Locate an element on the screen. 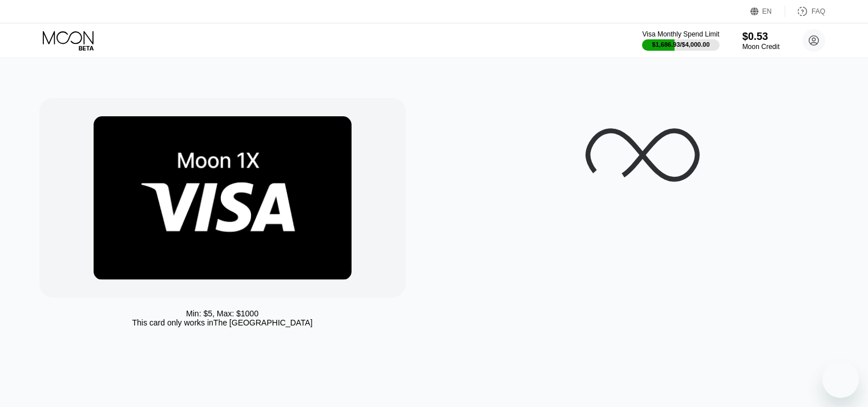 This screenshot has width=868, height=407. div: Min: $ 5 , Max: $ 1000 is located at coordinates (222, 313).